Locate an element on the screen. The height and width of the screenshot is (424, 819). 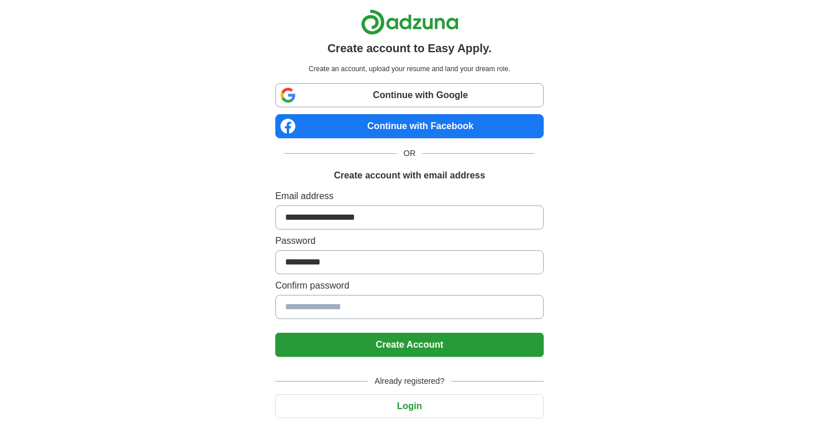
a: Continue with Google is located at coordinates (409, 95).